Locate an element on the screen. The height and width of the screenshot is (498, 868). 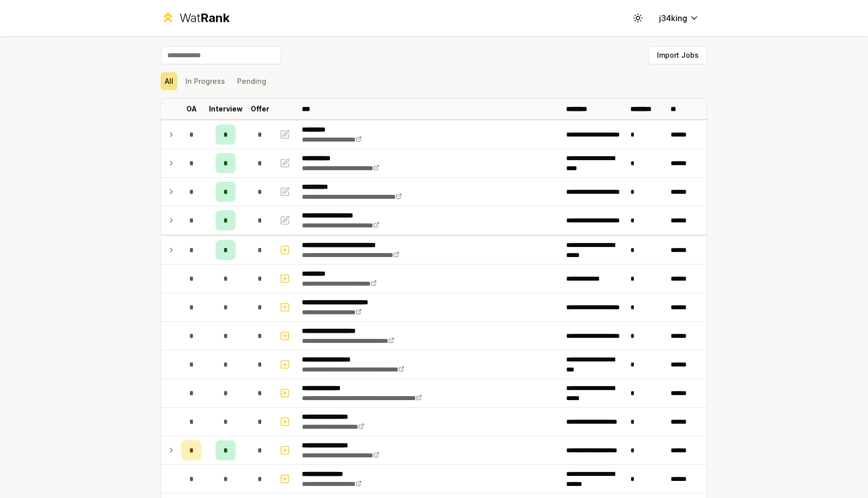
button: Pending is located at coordinates (251, 81).